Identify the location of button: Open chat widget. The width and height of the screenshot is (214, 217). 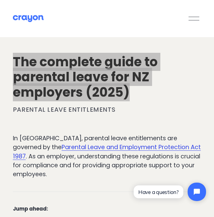
(68, 14).